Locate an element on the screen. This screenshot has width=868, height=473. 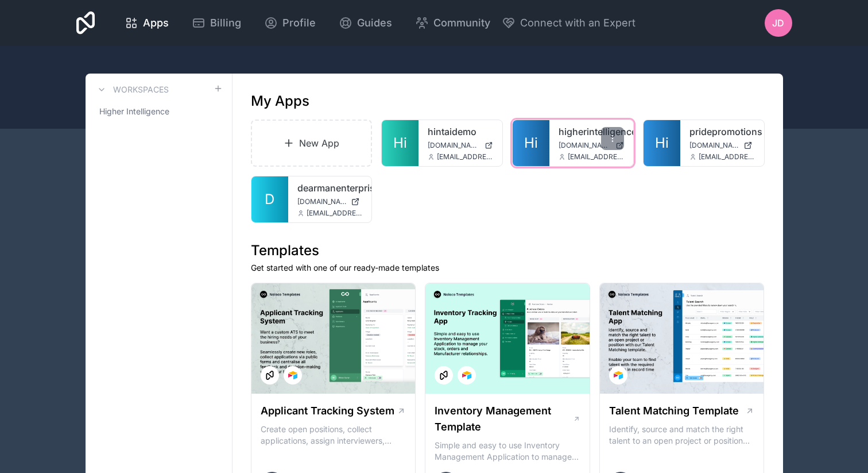
a: Community is located at coordinates (452, 23).